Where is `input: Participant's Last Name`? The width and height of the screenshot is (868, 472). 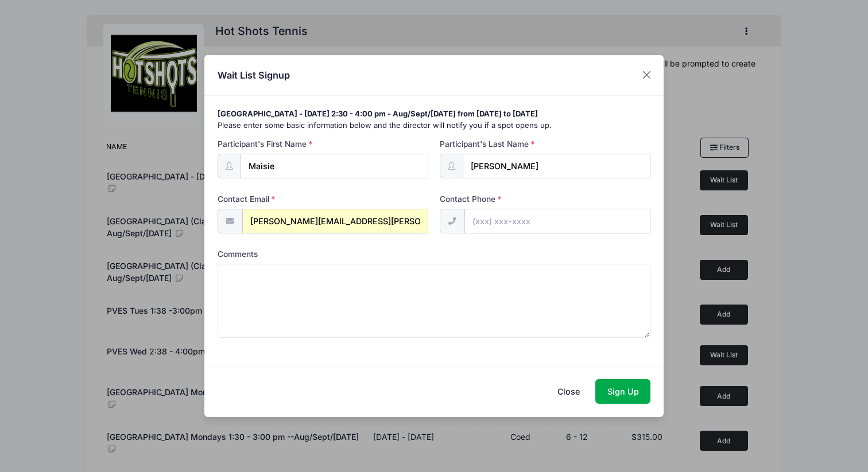 input: Participant's Last Name is located at coordinates (557, 166).